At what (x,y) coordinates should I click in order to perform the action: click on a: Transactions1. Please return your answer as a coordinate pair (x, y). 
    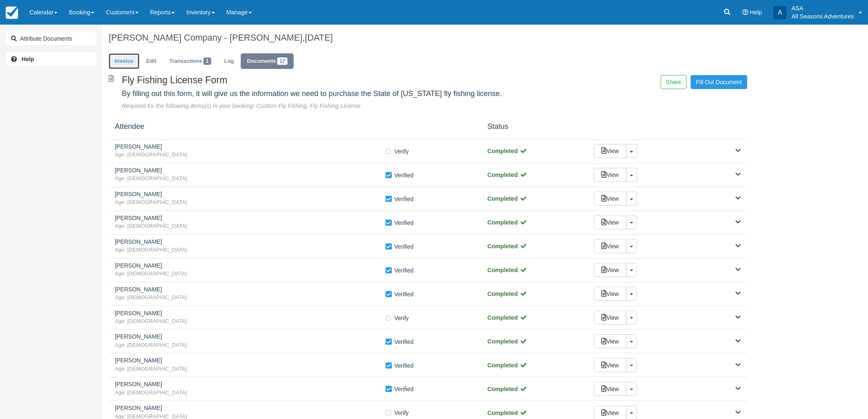
    Looking at the image, I should click on (191, 61).